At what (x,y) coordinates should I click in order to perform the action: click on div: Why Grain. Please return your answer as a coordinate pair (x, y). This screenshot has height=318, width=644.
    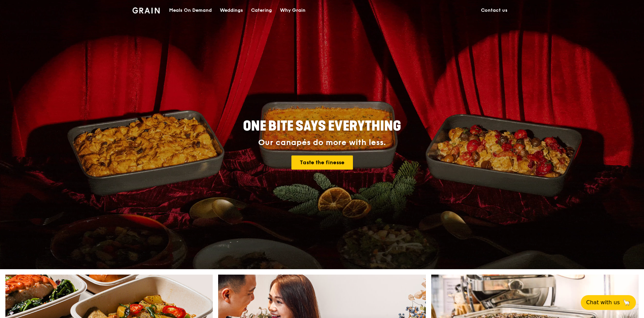
    Looking at the image, I should click on (293, 10).